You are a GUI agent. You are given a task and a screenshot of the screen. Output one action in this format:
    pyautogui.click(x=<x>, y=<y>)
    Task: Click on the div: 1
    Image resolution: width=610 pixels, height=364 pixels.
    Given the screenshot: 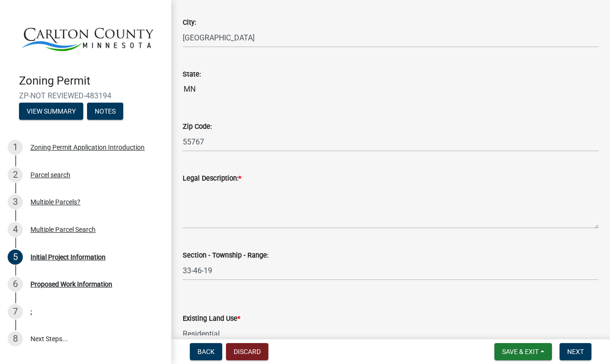 What is the action you would take?
    pyautogui.click(x=15, y=147)
    